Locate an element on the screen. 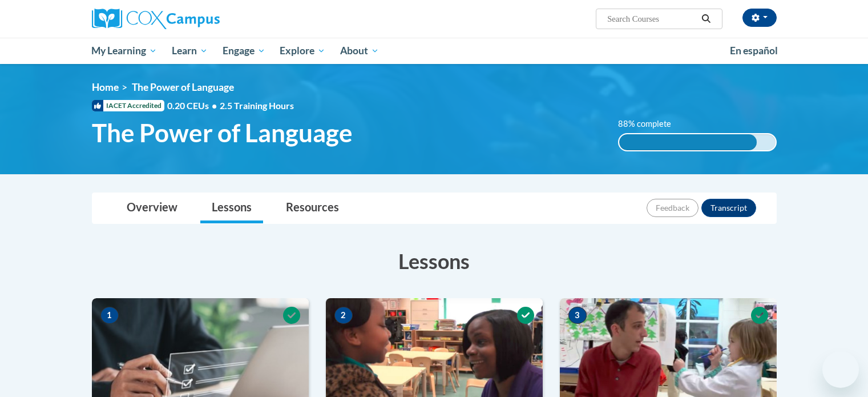 This screenshot has height=397, width=868. a: Resources is located at coordinates (313, 208).